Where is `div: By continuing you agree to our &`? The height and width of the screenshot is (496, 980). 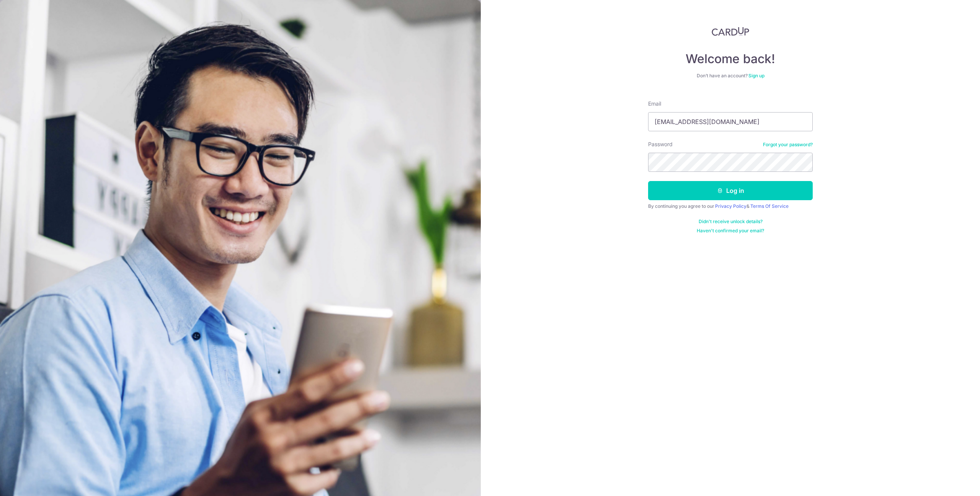
div: By continuing you agree to our & is located at coordinates (730, 207).